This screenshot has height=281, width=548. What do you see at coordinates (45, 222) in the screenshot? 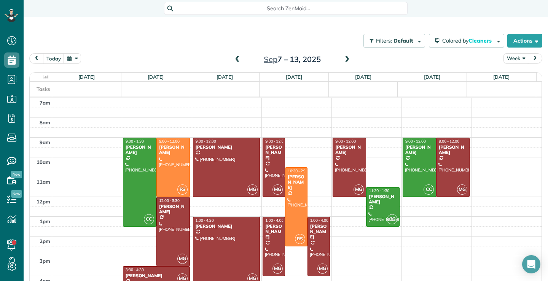
I see `span: 1pm` at bounding box center [45, 222].